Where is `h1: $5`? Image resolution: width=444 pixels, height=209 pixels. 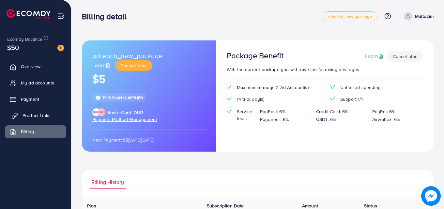
h1: $5 is located at coordinates (149, 79).